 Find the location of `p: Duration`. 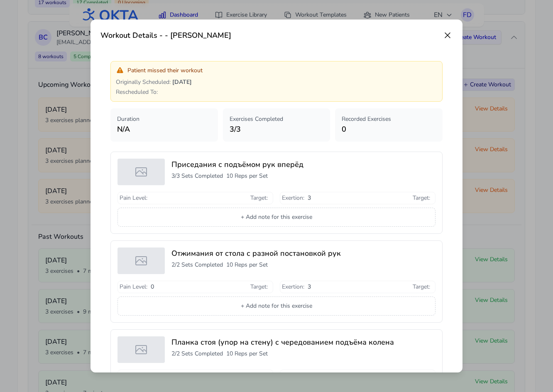

p: Duration is located at coordinates (164, 119).